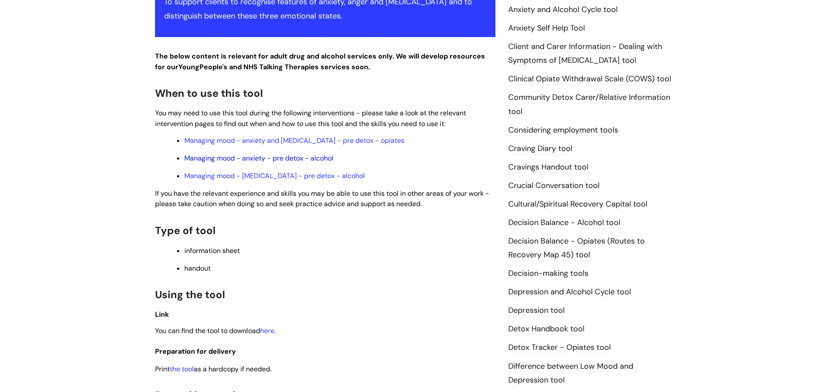 This screenshot has height=392, width=827. I want to click on a: Difference between Low Mood and Depression tool, so click(571, 374).